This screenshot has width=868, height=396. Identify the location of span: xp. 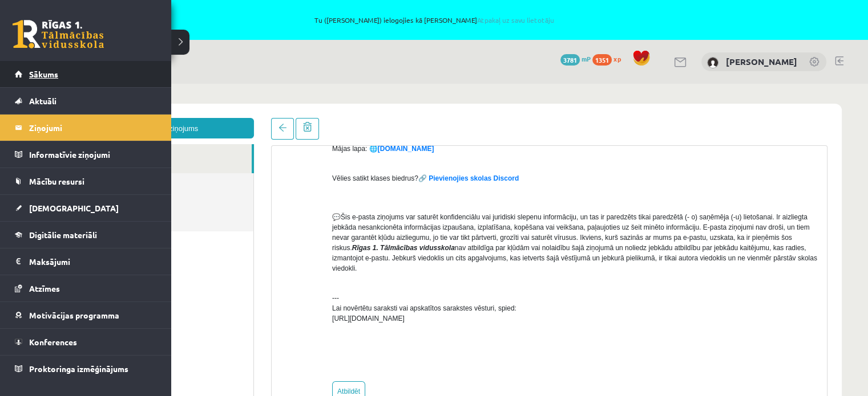
(617, 59).